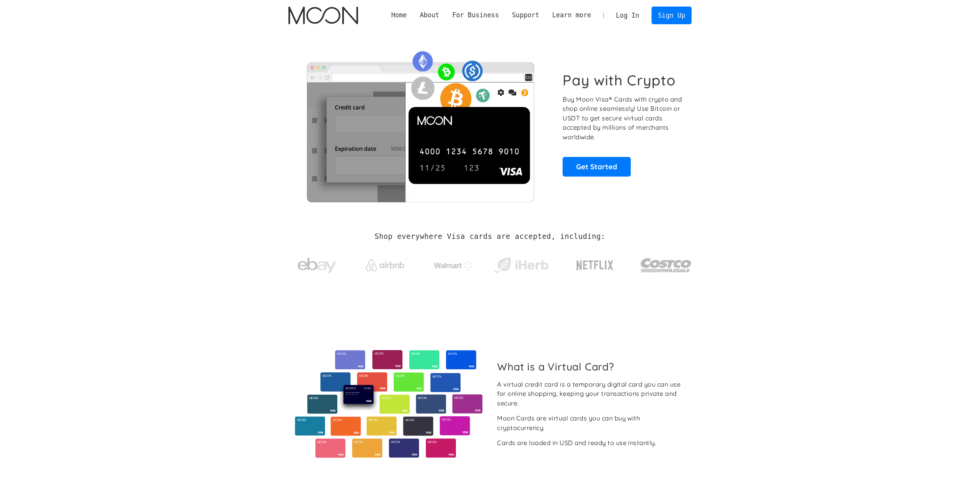 The height and width of the screenshot is (502, 980). What do you see at coordinates (317, 266) in the screenshot?
I see `img: ebay` at bounding box center [317, 266].